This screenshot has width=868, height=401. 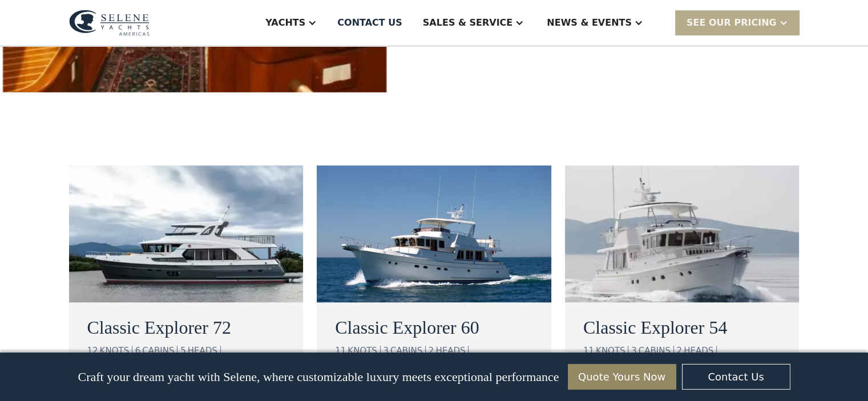 What do you see at coordinates (433, 327) in the screenshot?
I see `a: Classic Explorer 60` at bounding box center [433, 327].